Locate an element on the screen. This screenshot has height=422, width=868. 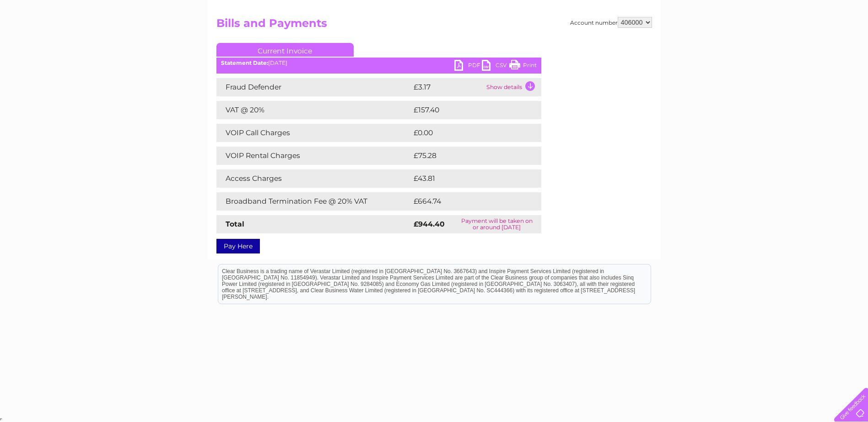
td: £157.40 is located at coordinates (468, 110).